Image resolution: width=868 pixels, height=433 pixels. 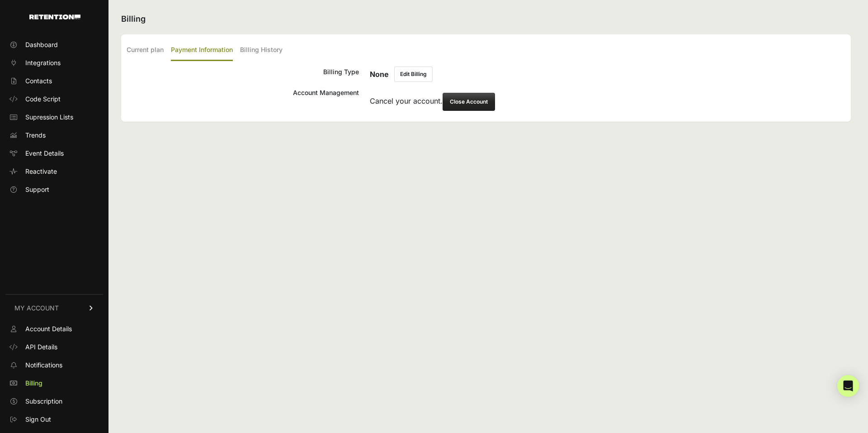 What do you see at coordinates (55, 308) in the screenshot?
I see `a: MY ACCOUNT` at bounding box center [55, 308].